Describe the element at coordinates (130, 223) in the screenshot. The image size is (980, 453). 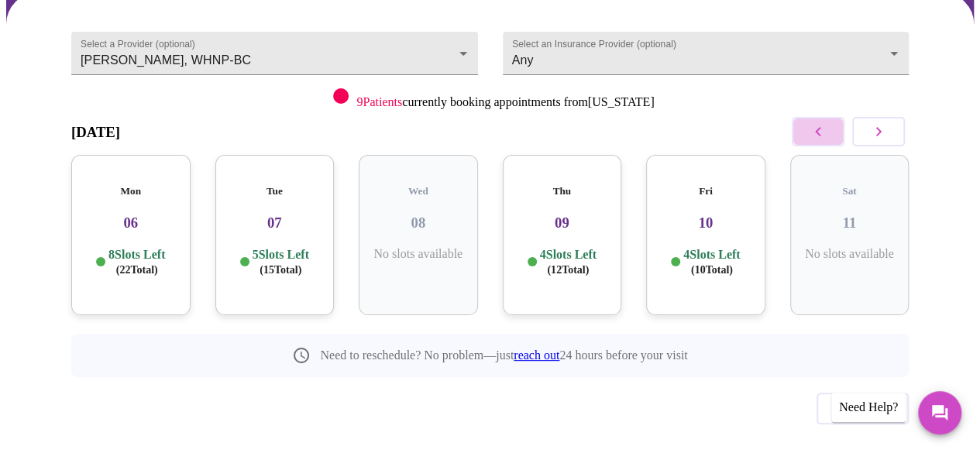
I see `h3: 06` at that location.